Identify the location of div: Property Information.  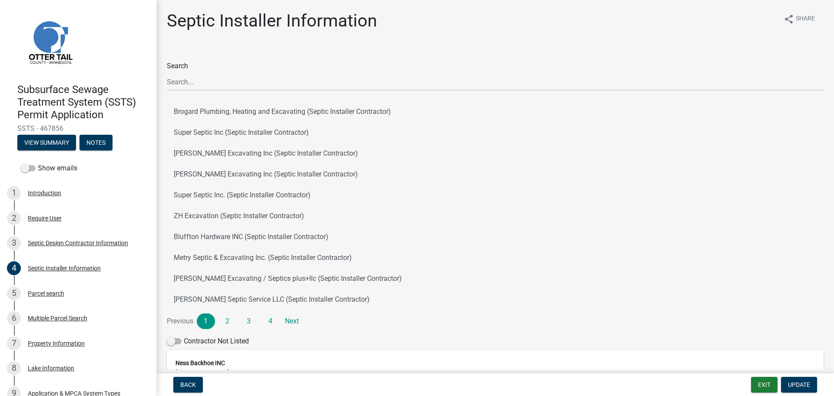
(56, 343).